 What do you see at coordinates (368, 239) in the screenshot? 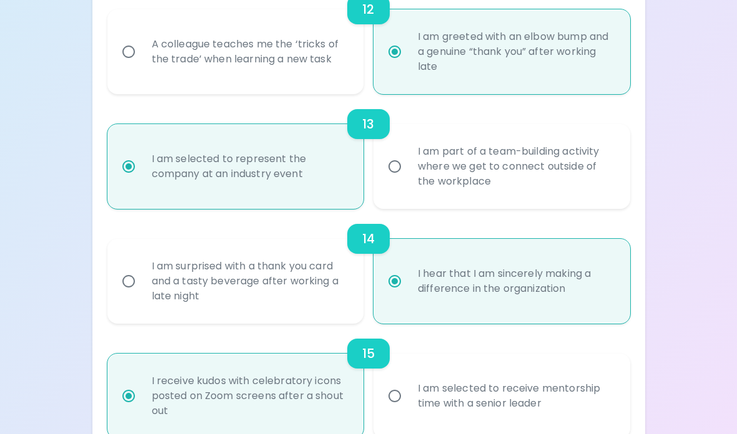
I see `h6: 14` at bounding box center [368, 239].